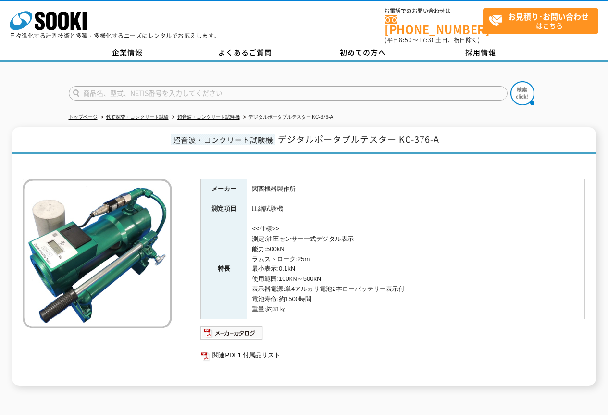 The width and height of the screenshot is (608, 415). What do you see at coordinates (232, 333) in the screenshot?
I see `img: メーカーカタログ` at bounding box center [232, 333].